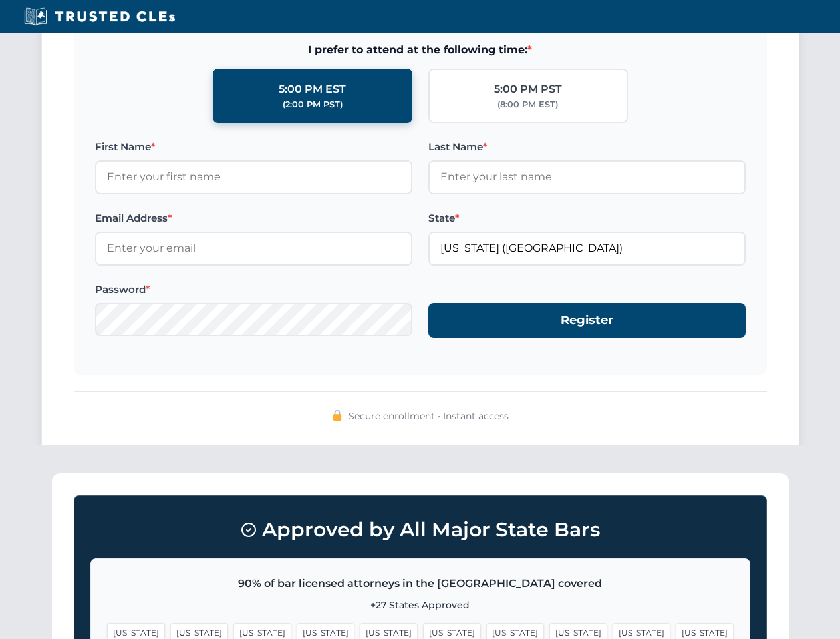 Image resolution: width=840 pixels, height=639 pixels. What do you see at coordinates (529, 89) in the screenshot?
I see `div: 5:00 PM PST` at bounding box center [529, 89].